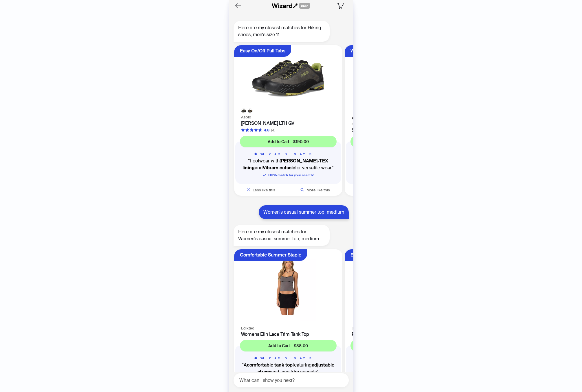 This screenshot has width=582, height=392. I want to click on div: Here are my closest matches for Hiking shoes, men's size 11, so click(282, 31).